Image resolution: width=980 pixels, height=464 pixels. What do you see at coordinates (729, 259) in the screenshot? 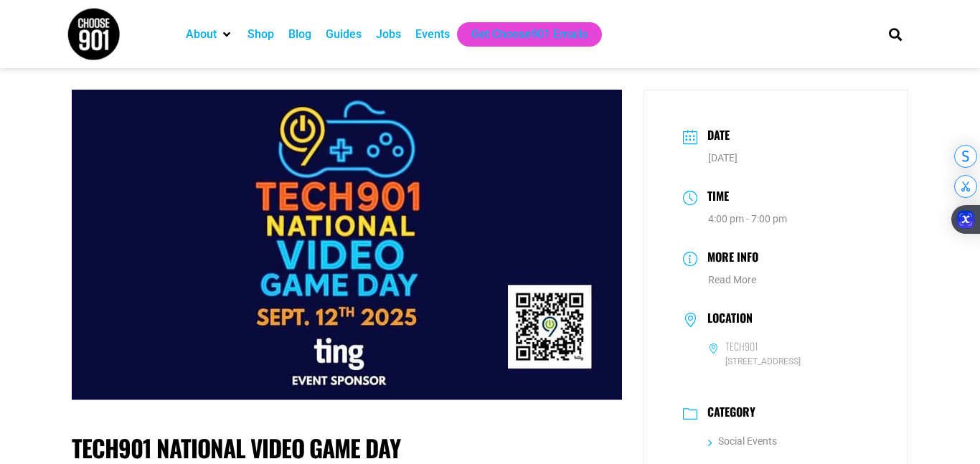
I see `h3: More Info` at bounding box center [729, 259].